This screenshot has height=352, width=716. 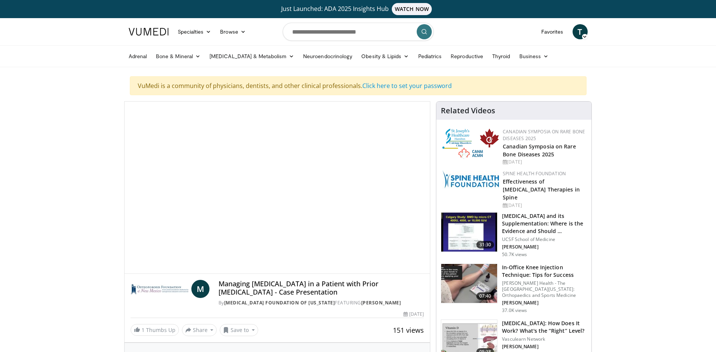 What do you see at coordinates (385, 56) in the screenshot?
I see `a: Obesity & Lipids` at bounding box center [385, 56].